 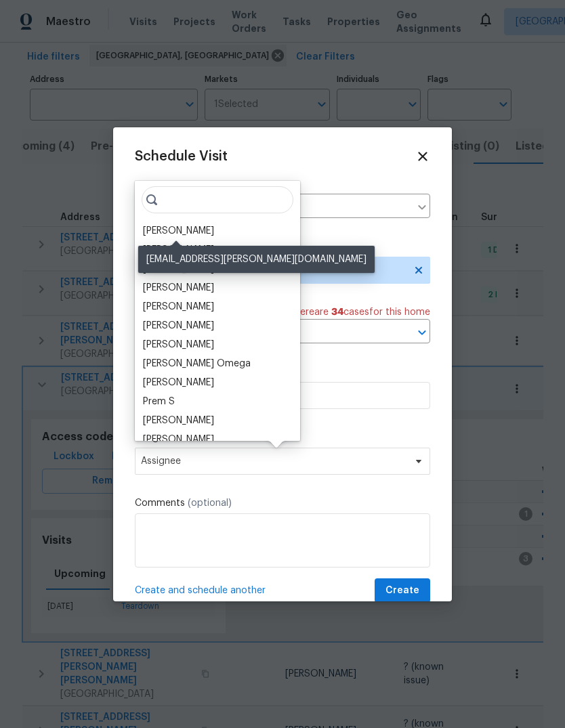 I want to click on span: Assignee, so click(x=274, y=461).